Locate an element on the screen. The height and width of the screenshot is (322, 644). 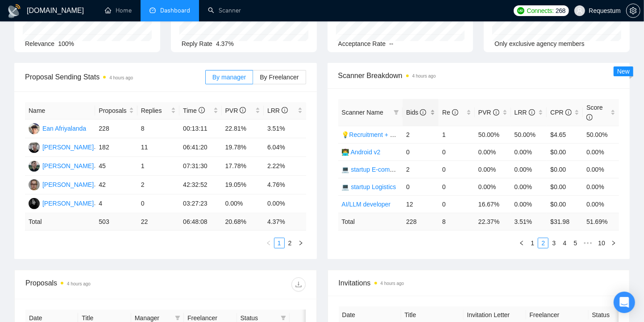
span: 268 is located at coordinates (561, 11).